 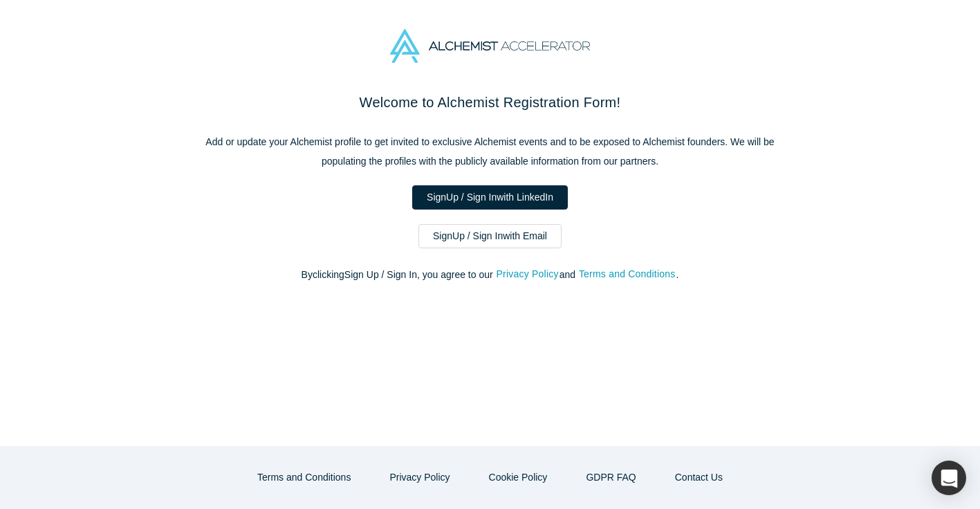 What do you see at coordinates (518, 477) in the screenshot?
I see `button: Cookie Policy` at bounding box center [518, 477].